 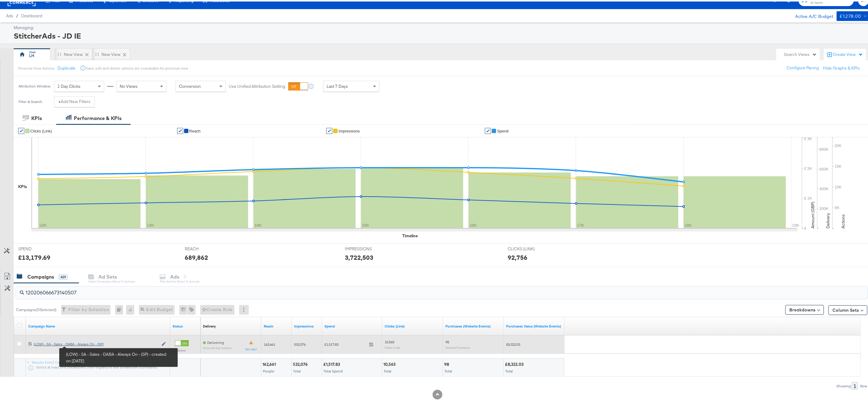 What do you see at coordinates (393, 346) in the screenshot?
I see `sub: Clicks (Link)` at bounding box center [393, 346].